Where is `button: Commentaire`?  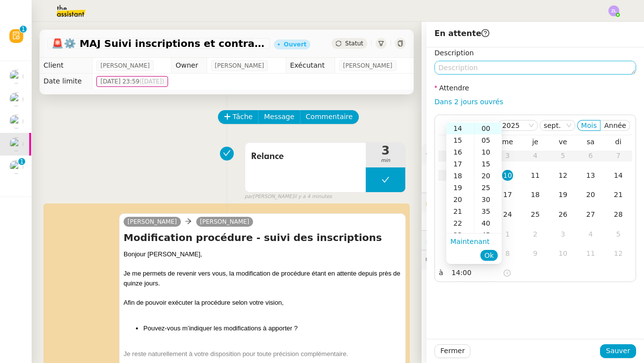
button: Commentaire is located at coordinates (329, 117).